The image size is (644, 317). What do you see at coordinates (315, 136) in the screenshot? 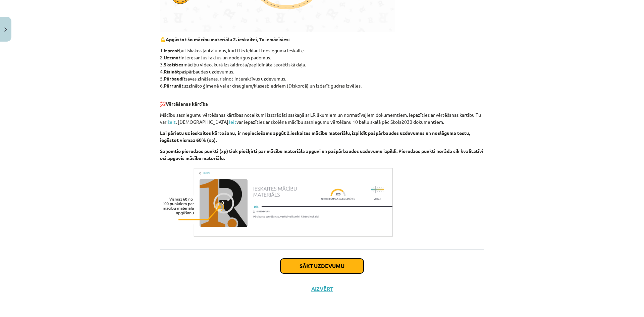
I see `b: Lai pārietu uz ieskaites kārtošanu, ir nepieciešams apgūt 2.ieskaites mācību materiālu, izpildīt ...` at bounding box center [315, 136].